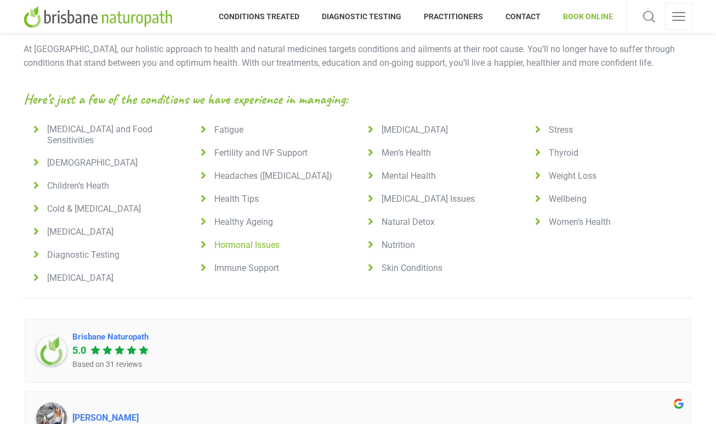 This screenshot has width=716, height=424. Describe the element at coordinates (265, 16) in the screenshot. I see `span: CONDITIONS TREATED` at that location.